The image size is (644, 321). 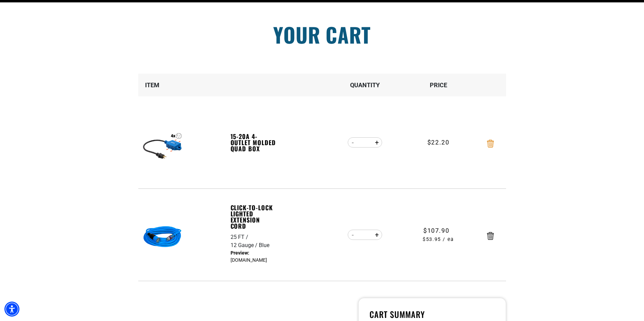 I want to click on input: Quantity for Click-to-Lock Lighted Extension Cord, so click(x=365, y=235).